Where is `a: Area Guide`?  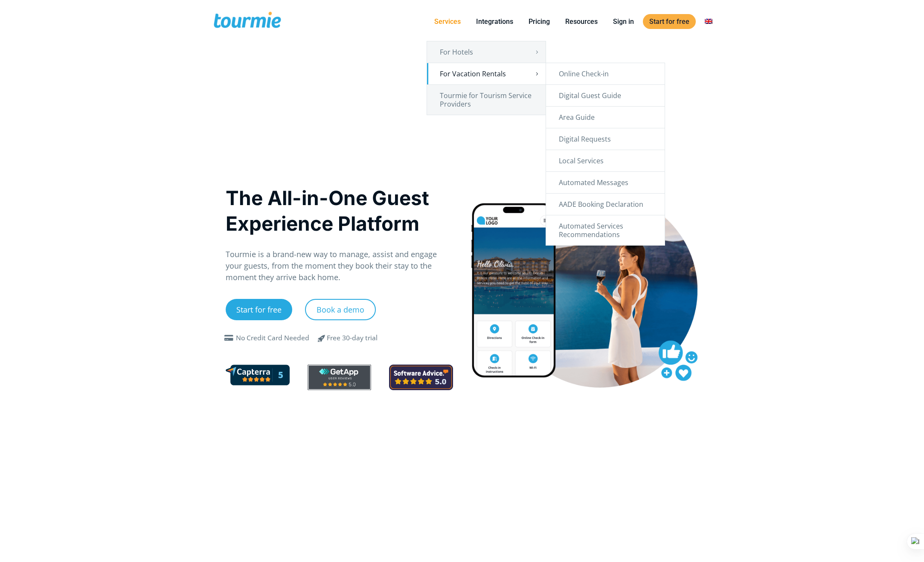
a: Area Guide is located at coordinates (606, 117).